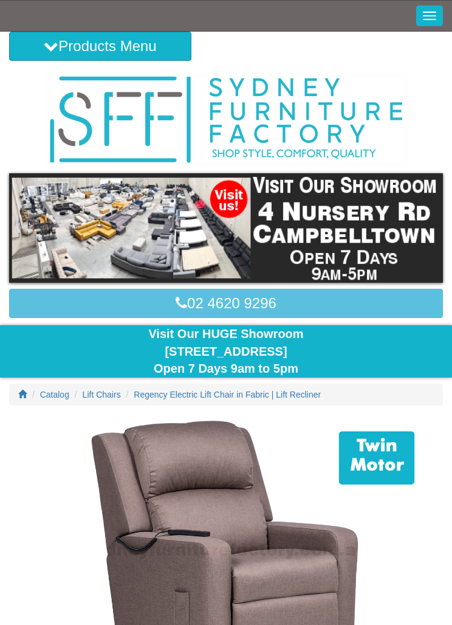  What do you see at coordinates (226, 228) in the screenshot?
I see `img: showroom.gif` at bounding box center [226, 228].